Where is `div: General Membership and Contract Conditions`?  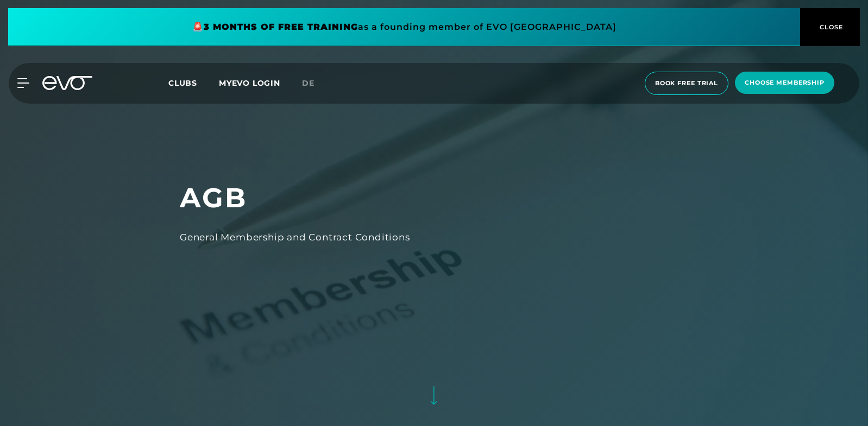 div: General Membership and Contract Conditions is located at coordinates (434, 237).